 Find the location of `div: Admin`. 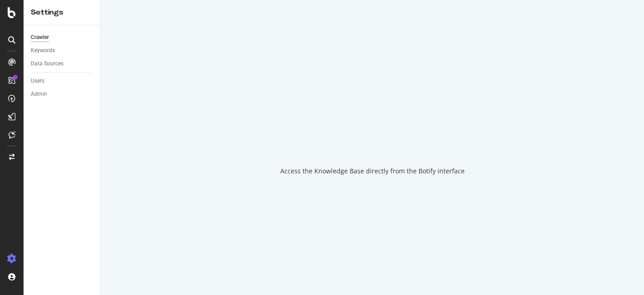

div: Admin is located at coordinates (39, 94).